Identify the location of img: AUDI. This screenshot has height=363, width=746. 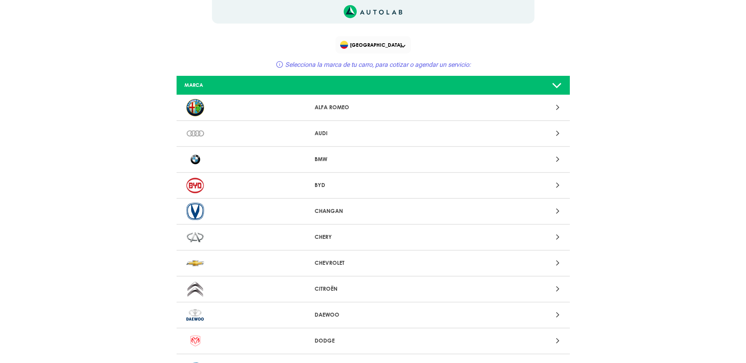
(195, 134).